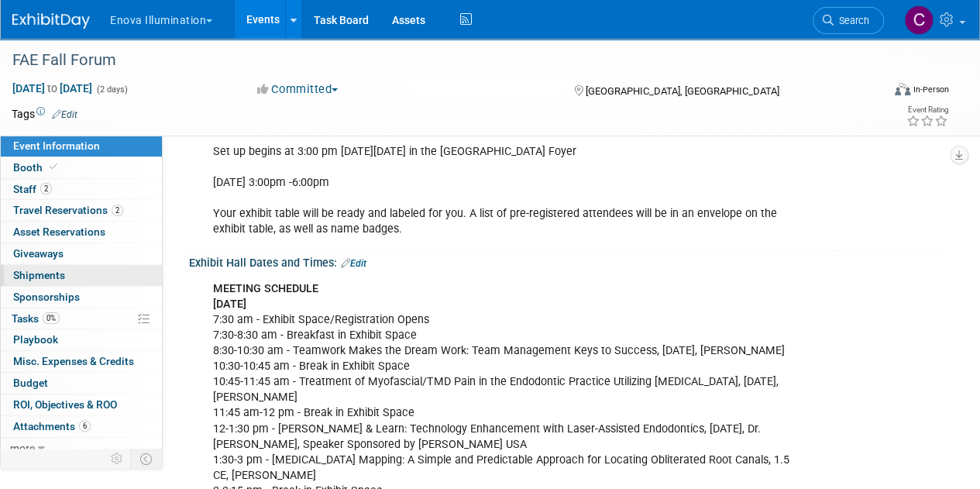 The width and height of the screenshot is (980, 489). I want to click on span: Playbook, so click(36, 339).